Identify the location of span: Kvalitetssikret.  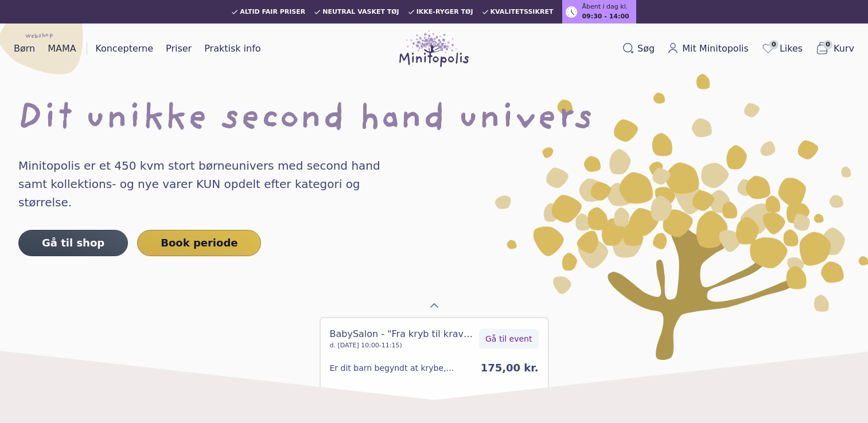
(522, 12).